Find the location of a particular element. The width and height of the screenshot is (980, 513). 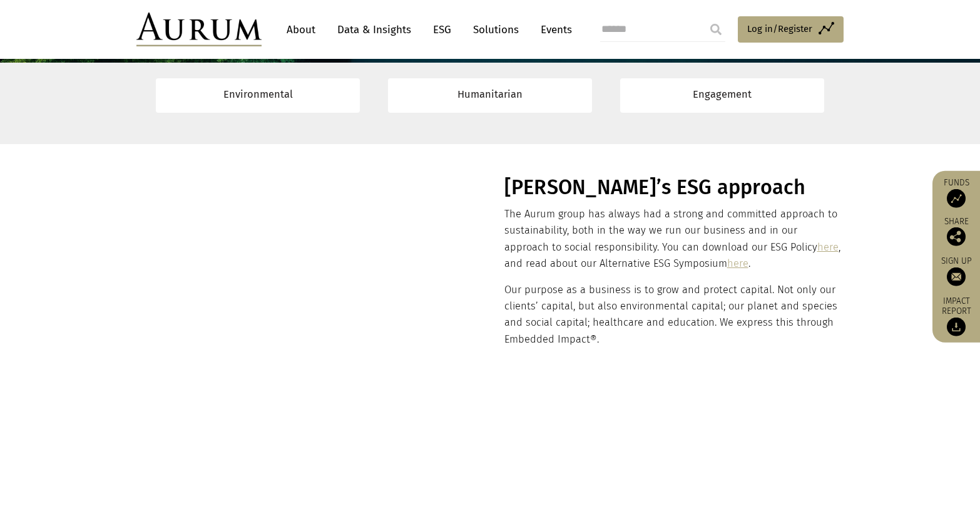

p: Our purpose as a business is to grow and protect capital. Not only our clients’ capital, but also... is located at coordinates (672, 315).